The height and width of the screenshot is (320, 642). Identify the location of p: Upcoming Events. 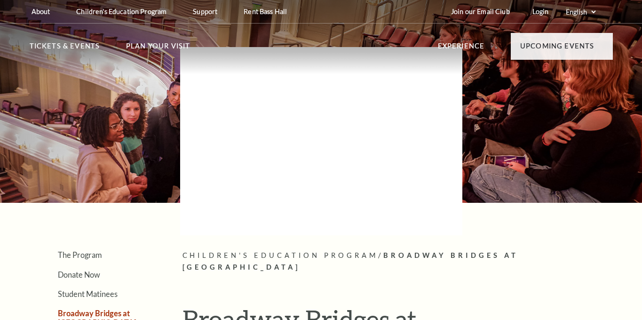
(558, 49).